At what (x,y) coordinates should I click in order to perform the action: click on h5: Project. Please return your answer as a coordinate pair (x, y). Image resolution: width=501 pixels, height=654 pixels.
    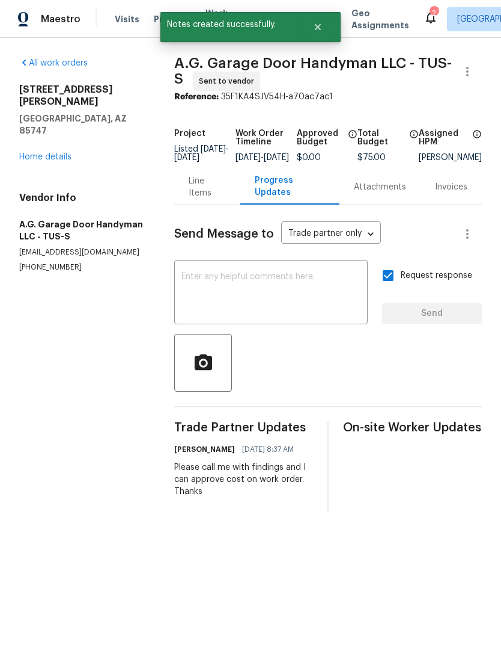
    Looking at the image, I should click on (190, 133).